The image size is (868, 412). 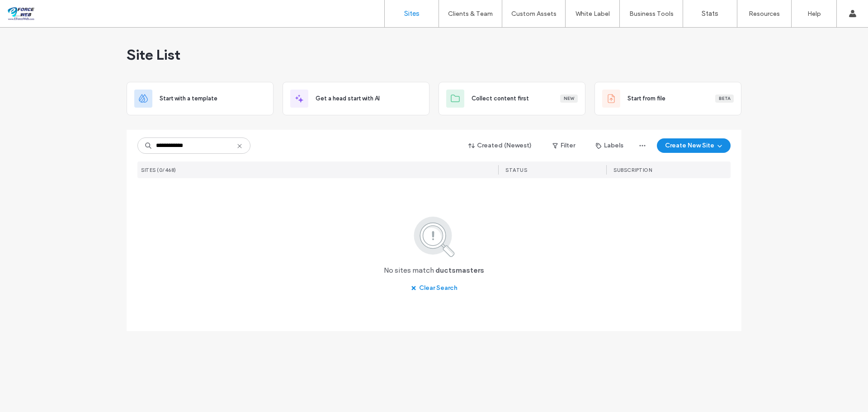 I want to click on span: Site List, so click(x=153, y=55).